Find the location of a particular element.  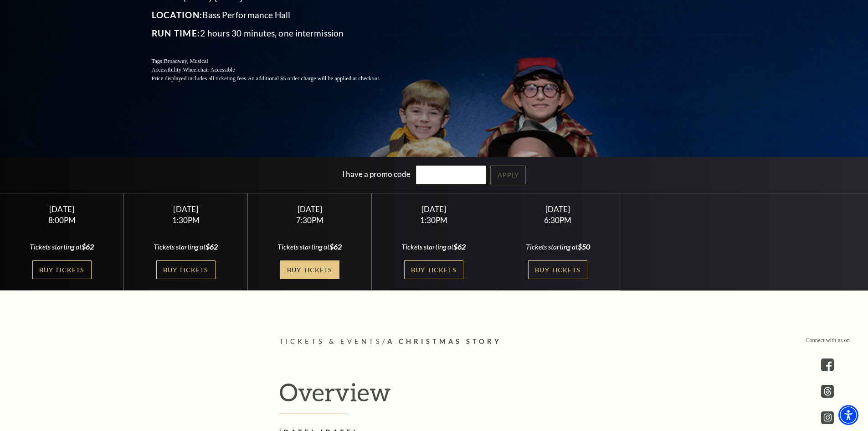

div: Accessibility Menu is located at coordinates (848, 415).